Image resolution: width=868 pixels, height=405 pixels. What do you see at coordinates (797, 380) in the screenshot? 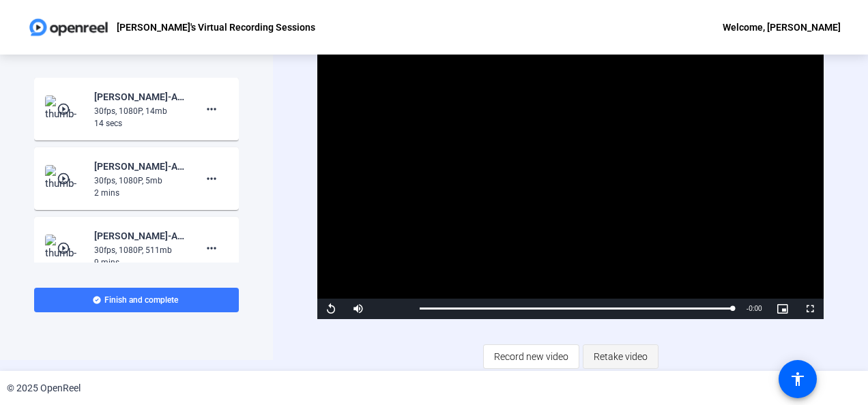
I see `mat-icon: accessibility` at bounding box center [797, 380].